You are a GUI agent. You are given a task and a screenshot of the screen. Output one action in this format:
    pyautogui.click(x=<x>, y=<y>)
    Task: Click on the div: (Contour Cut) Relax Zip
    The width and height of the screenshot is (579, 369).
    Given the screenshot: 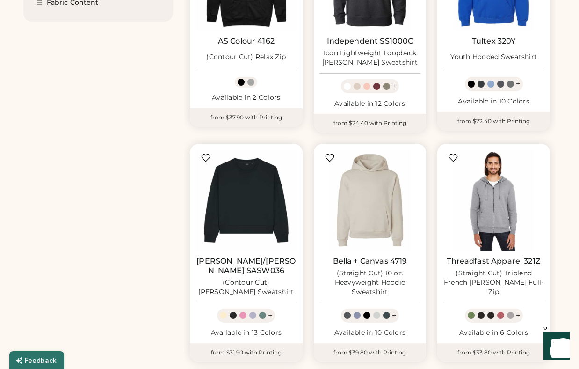 What is the action you would take?
    pyautogui.click(x=246, y=57)
    